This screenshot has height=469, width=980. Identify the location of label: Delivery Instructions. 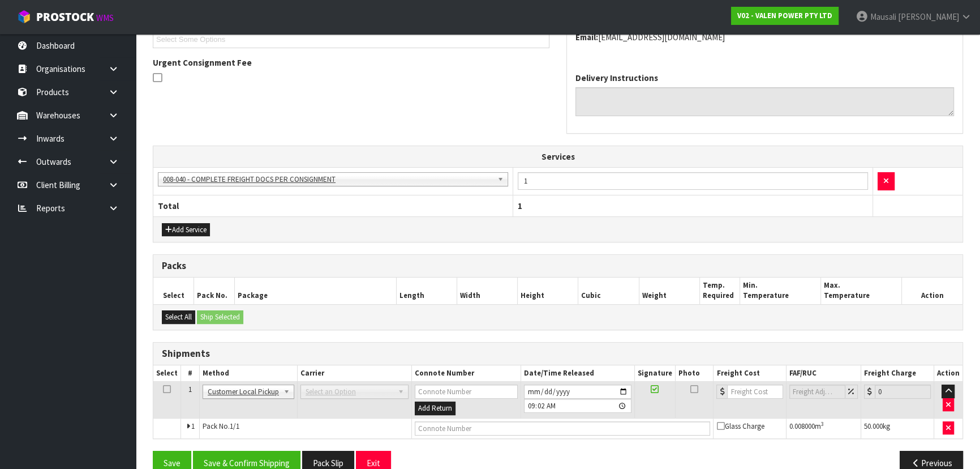
(617, 78).